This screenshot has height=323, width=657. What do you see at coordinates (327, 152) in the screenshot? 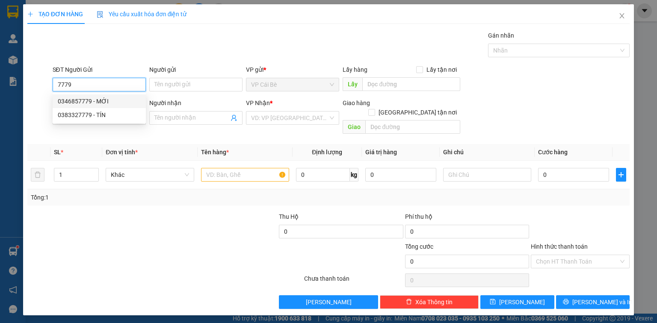
I see `span: Định lượng` at bounding box center [327, 152].